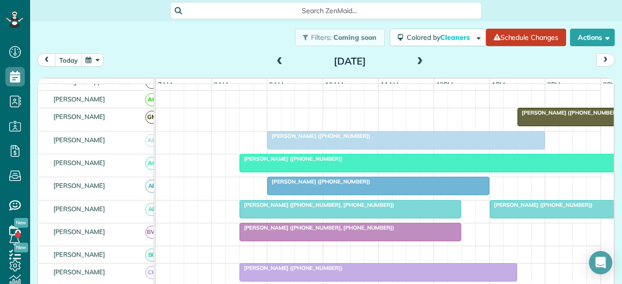  I want to click on span: New, so click(21, 223).